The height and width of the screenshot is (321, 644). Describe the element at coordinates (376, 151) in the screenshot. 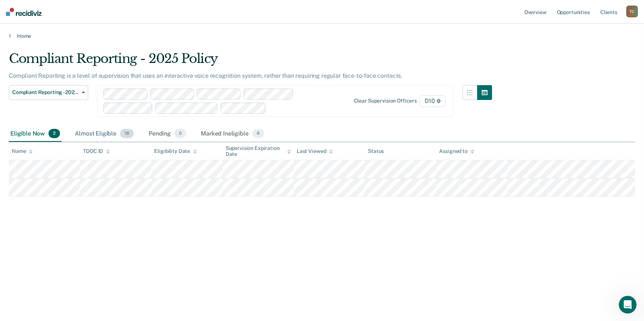

I see `div: Status` at that location.